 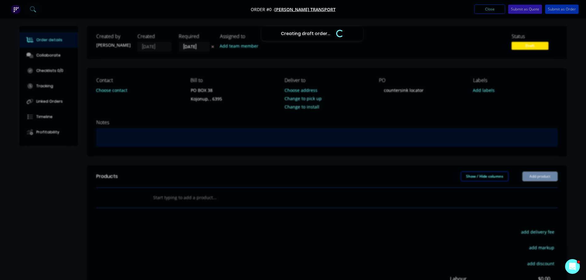 I want to click on button: Close, so click(x=489, y=9).